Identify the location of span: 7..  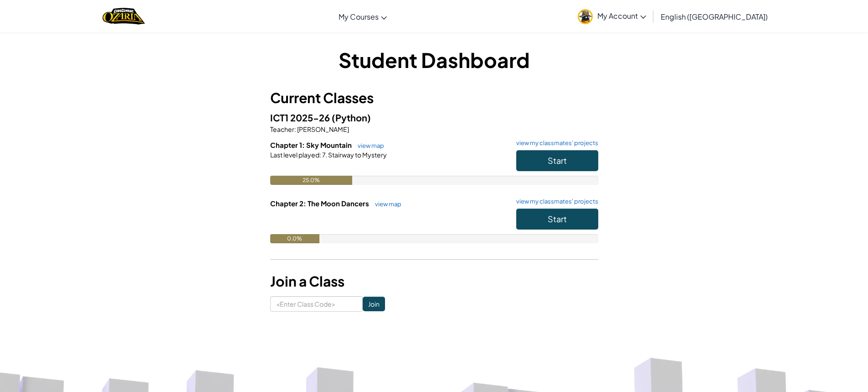
(324, 155).